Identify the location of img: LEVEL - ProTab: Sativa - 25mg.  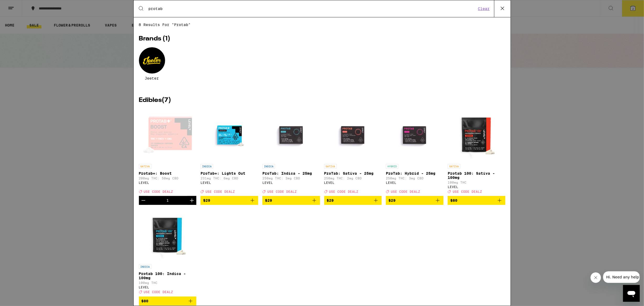
(353, 135).